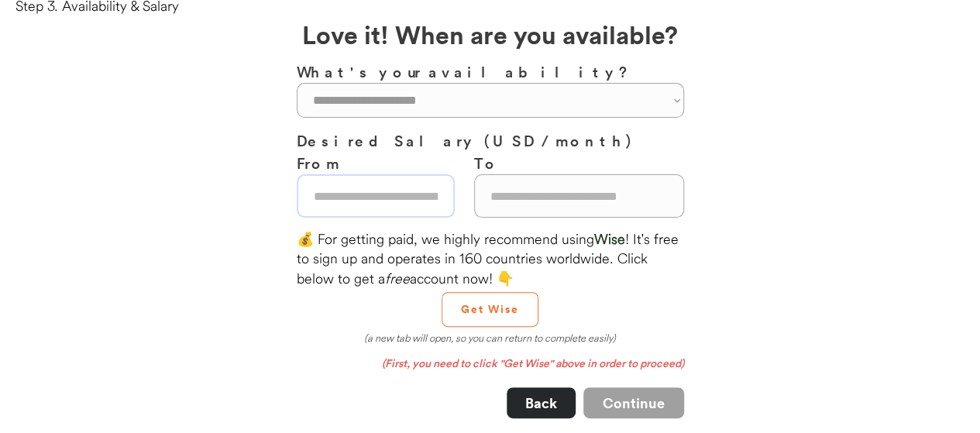 The height and width of the screenshot is (433, 980). I want to click on div: 💰 For getting paid, we highly recommend using ! It's free to sign up and operates in 160 countrie..., so click(490, 259).